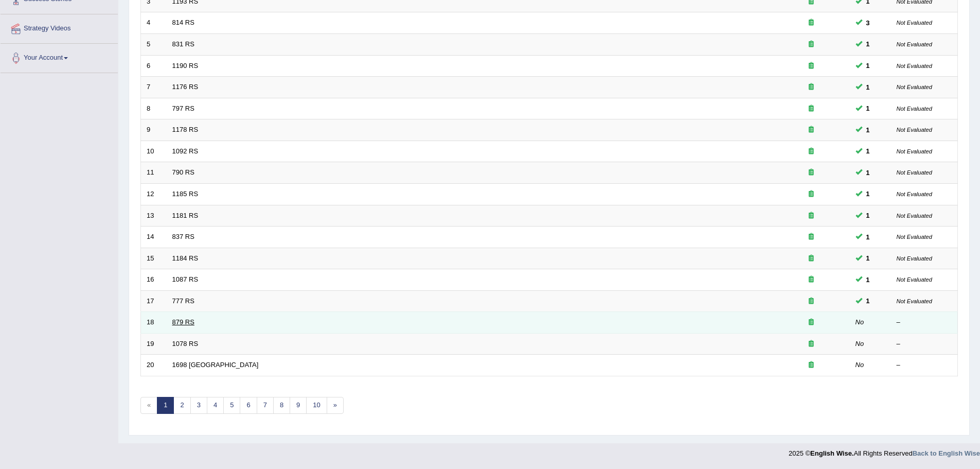  What do you see at coordinates (265, 405) in the screenshot?
I see `a: 7` at bounding box center [265, 405].